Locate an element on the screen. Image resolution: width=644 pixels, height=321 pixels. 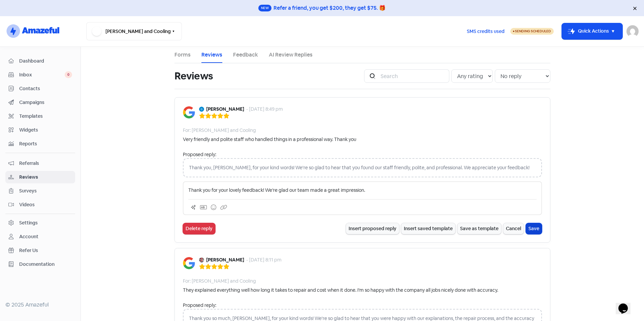
a: Campaigns is located at coordinates (40, 102).